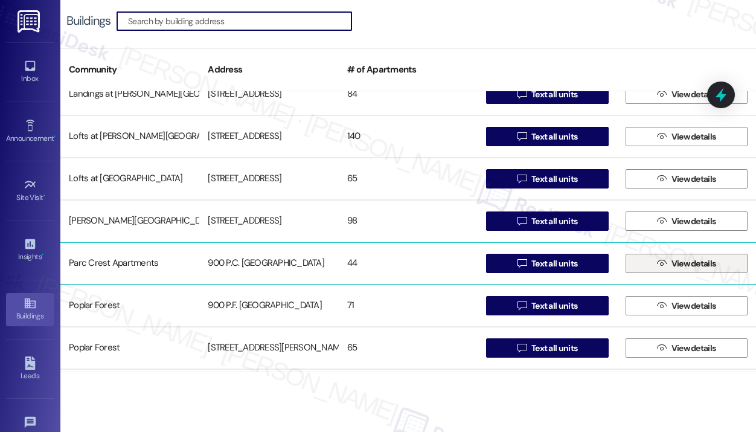 The image size is (756, 432). Describe the element at coordinates (240, 21) in the screenshot. I see `input: Search by building address` at that location.